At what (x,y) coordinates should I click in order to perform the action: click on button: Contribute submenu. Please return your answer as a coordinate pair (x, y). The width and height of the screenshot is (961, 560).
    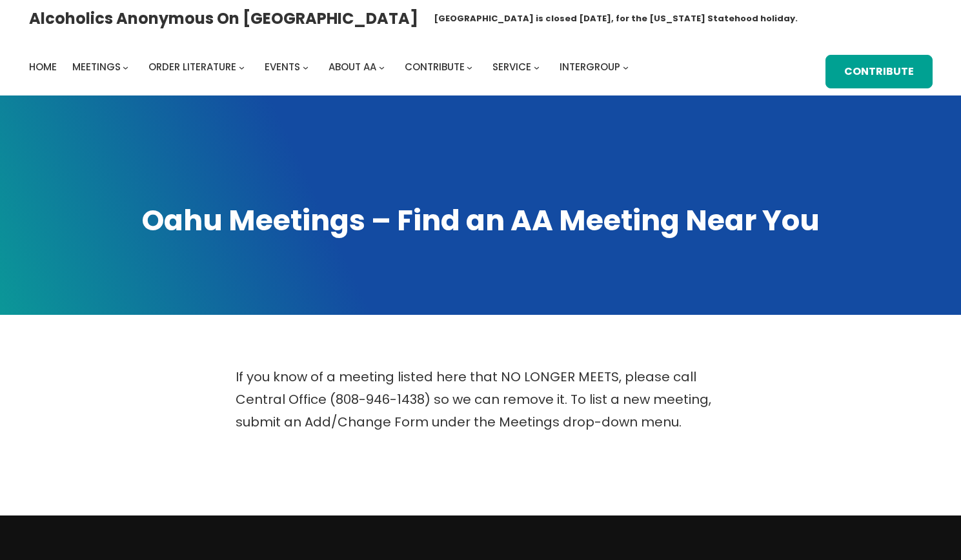
    Looking at the image, I should click on (469, 66).